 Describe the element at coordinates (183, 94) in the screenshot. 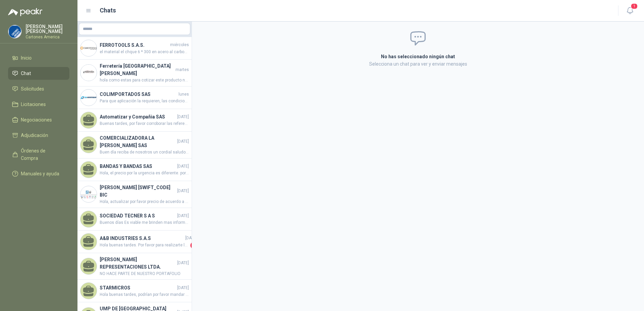

I see `span: lunes` at that location.